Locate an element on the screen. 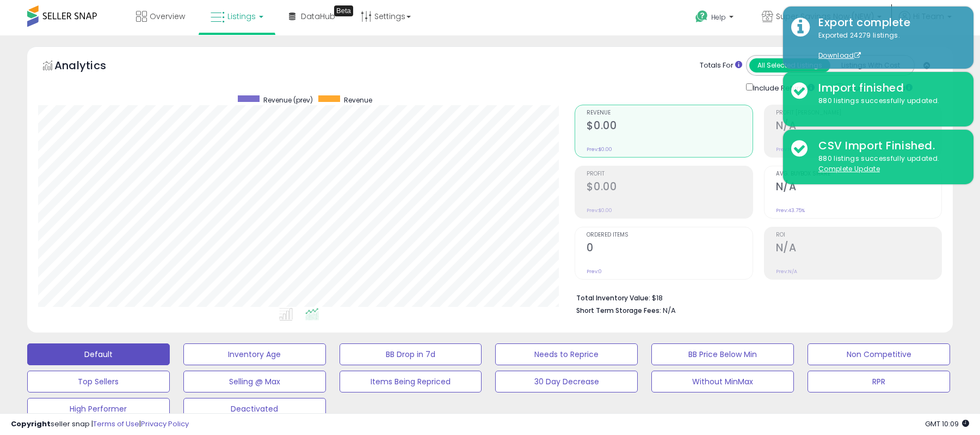 Image resolution: width=980 pixels, height=435 pixels. span: Revenue (prev) is located at coordinates (287, 100).